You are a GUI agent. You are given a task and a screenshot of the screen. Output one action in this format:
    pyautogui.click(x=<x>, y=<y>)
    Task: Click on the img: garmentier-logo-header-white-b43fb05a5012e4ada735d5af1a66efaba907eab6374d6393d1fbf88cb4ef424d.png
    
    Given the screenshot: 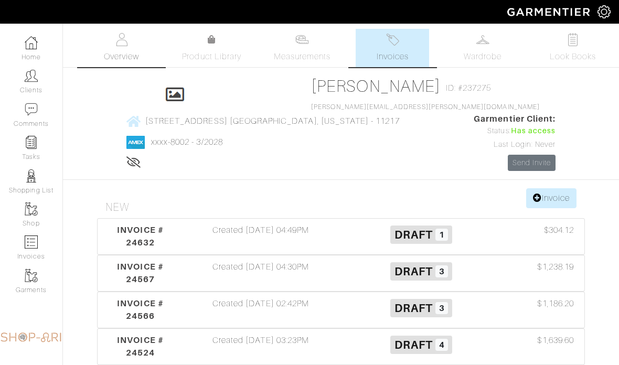 What is the action you would take?
    pyautogui.click(x=550, y=12)
    